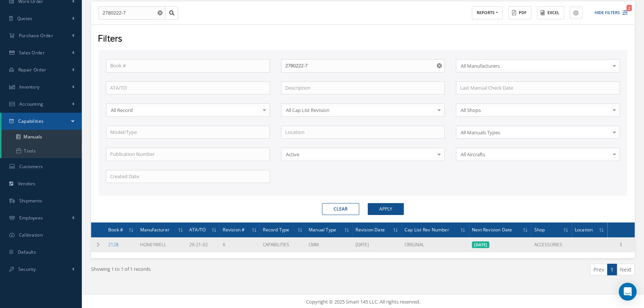 The image size is (644, 308). I want to click on a: Capabilities, so click(42, 121).